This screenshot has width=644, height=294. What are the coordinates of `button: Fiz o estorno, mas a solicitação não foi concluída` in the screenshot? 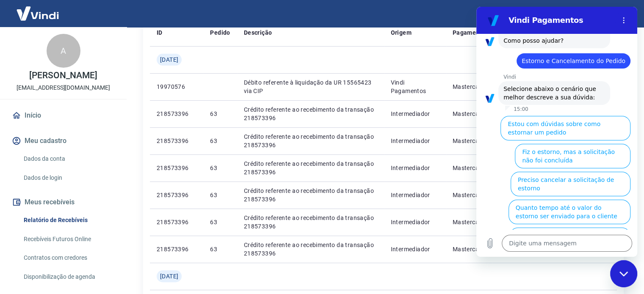 It's located at (96, 149).